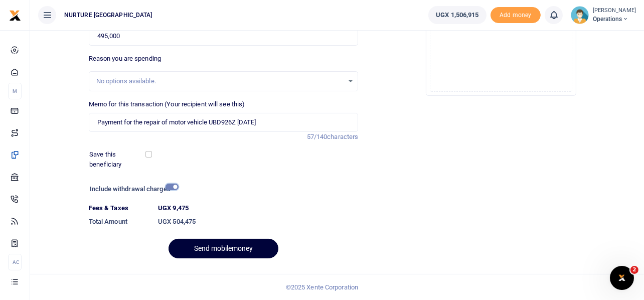  I want to click on label: Save this beneficiary, so click(118, 159).